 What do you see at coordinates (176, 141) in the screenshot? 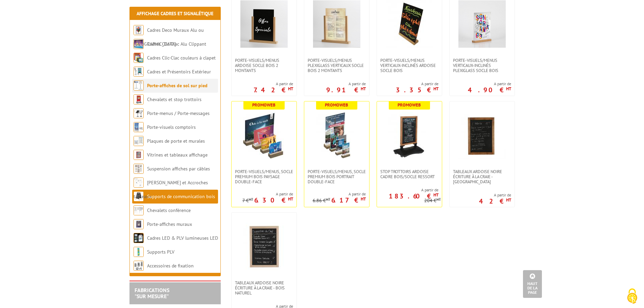
I see `a: Plaques de porte et murales` at bounding box center [176, 141].